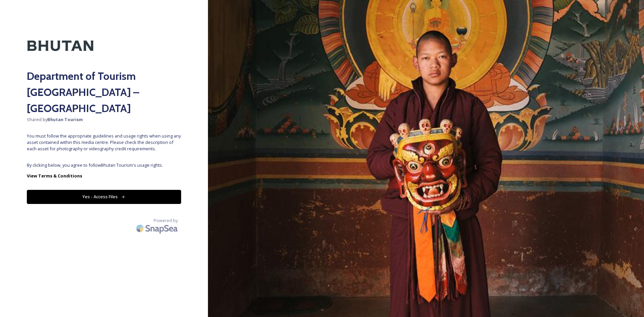 The height and width of the screenshot is (317, 644). I want to click on span: You must follow the appropriate guidelines and usage rights when using any asset contained within..., so click(104, 142).